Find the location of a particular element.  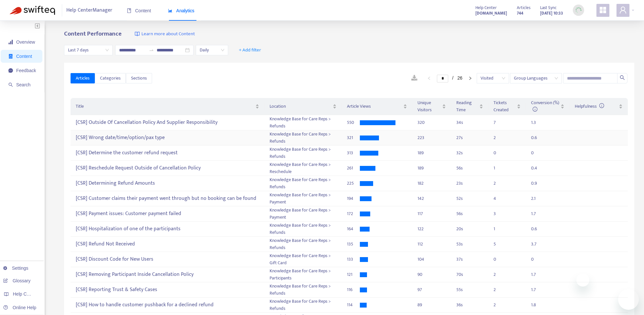

div: 7 is located at coordinates (500, 122).